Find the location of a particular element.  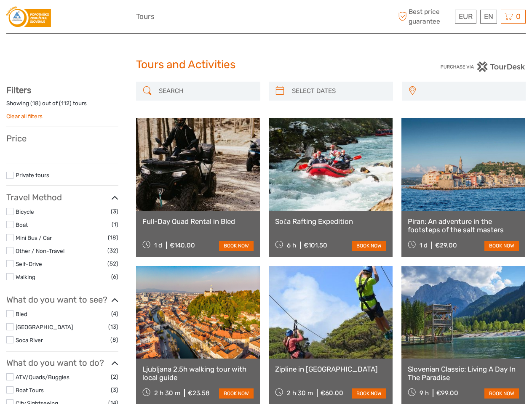

span: (6) is located at coordinates (115, 276).